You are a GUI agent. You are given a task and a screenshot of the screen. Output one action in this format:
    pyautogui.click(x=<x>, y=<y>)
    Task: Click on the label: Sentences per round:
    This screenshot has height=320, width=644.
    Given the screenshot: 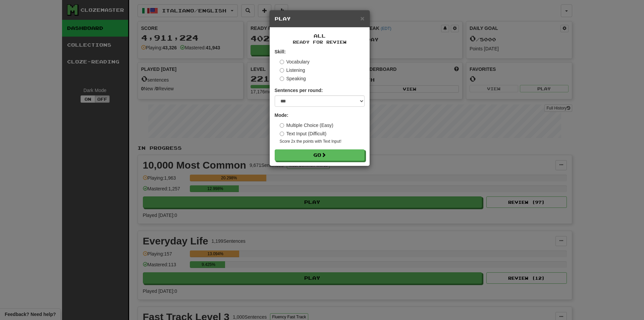 What is the action you would take?
    pyautogui.click(x=299, y=90)
    